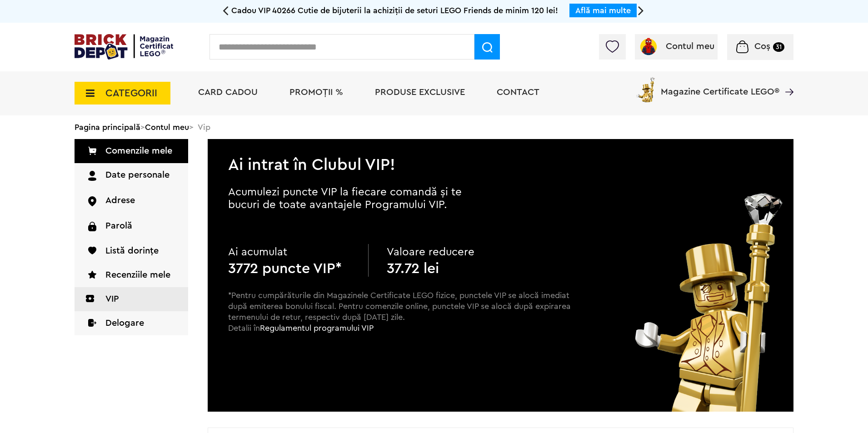 The image size is (868, 433). Describe the element at coordinates (394, 11) in the screenshot. I see `span: Cadou VIP 40266 Cutie de bijuterii la achiziții de seturi LEGO Friends de minim 120 lei!` at that location.